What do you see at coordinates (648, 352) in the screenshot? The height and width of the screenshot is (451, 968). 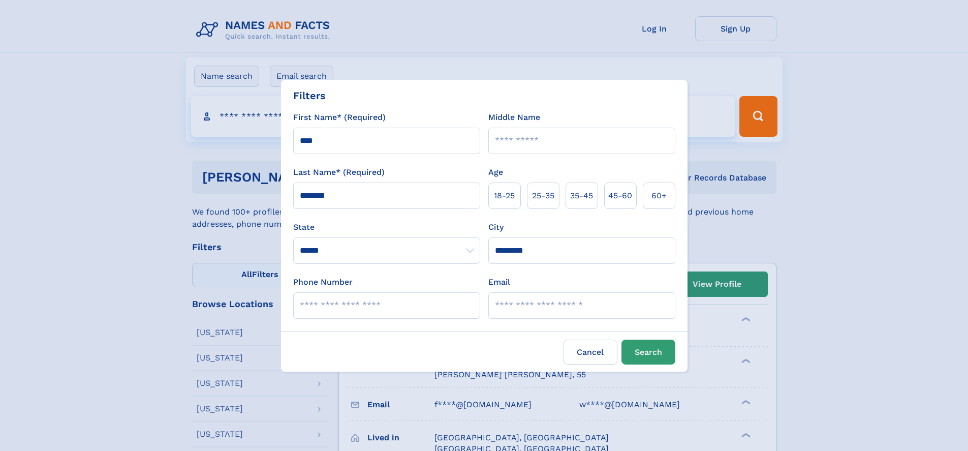 I see `button: Search` at bounding box center [648, 352].